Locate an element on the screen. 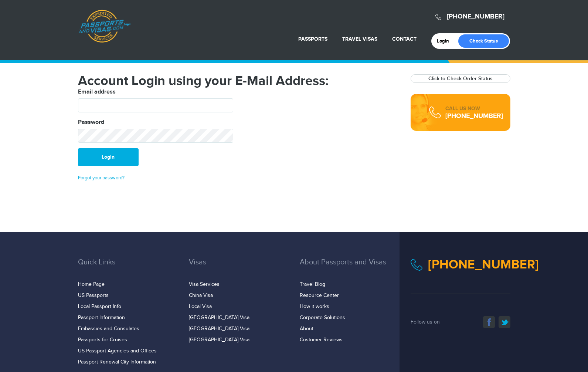  a: Check Status is located at coordinates (484, 41).